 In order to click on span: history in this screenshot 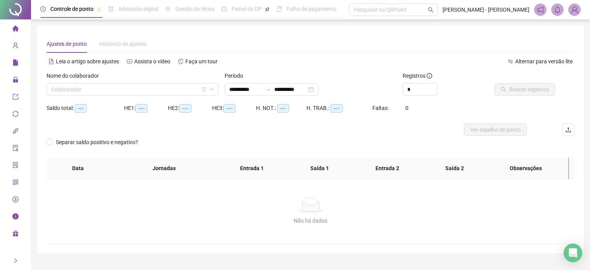, I will do `click(181, 61)`.